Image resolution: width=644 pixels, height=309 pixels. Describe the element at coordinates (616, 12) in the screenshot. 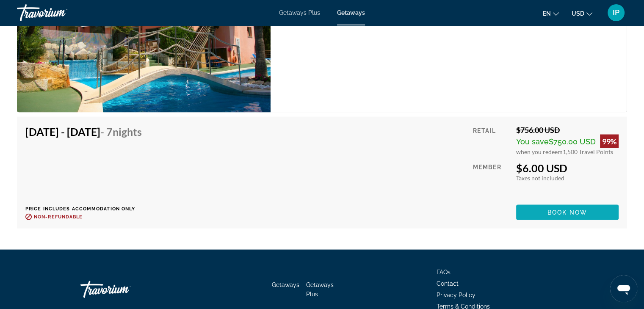

I see `span: IP` at that location.